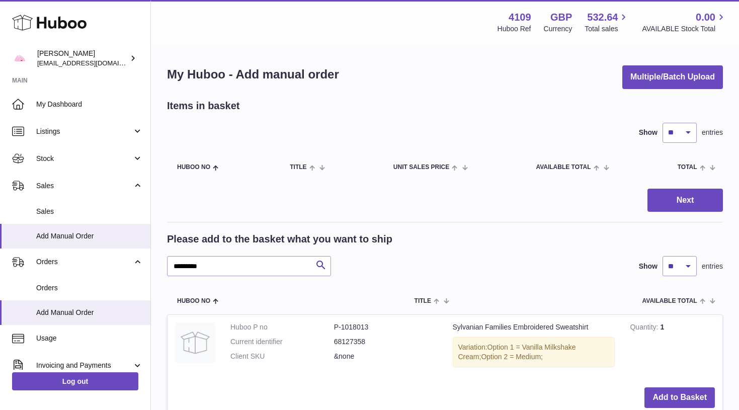 This screenshot has width=739, height=410. I want to click on span: Unit Sales Price, so click(421, 167).